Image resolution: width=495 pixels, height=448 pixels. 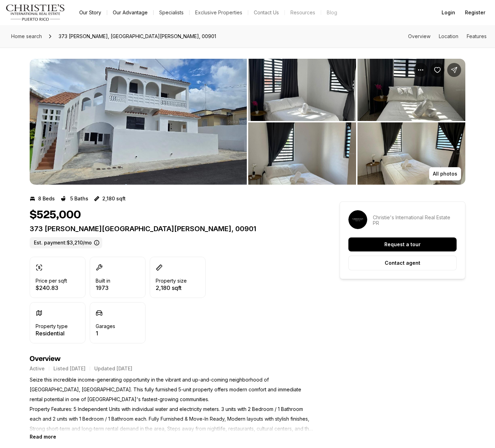 What do you see at coordinates (26, 36) in the screenshot?
I see `span: Home search` at bounding box center [26, 36].